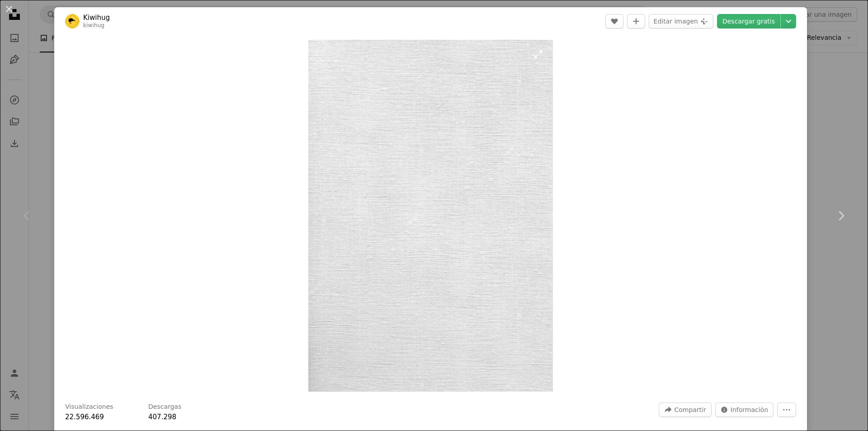 Image resolution: width=868 pixels, height=431 pixels. I want to click on button: Editar imagen, so click(681, 21).